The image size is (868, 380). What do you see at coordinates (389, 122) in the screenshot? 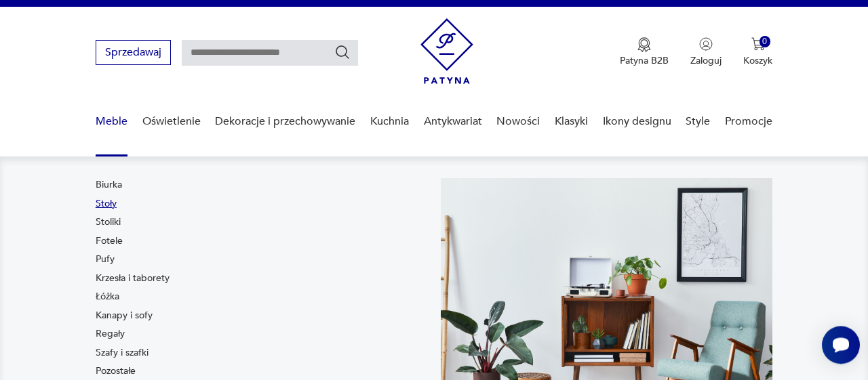
I see `a: Kuchnia` at bounding box center [389, 122].